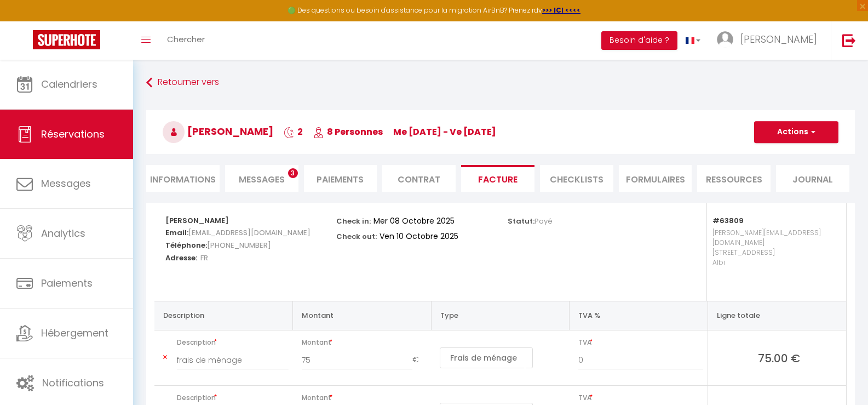  I want to click on th: Description, so click(224, 315).